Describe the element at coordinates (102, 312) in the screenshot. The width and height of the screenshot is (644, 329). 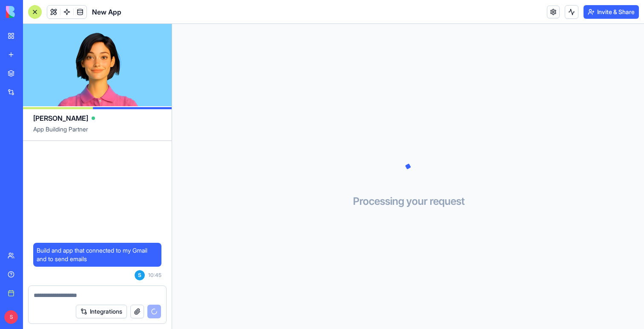
I see `button: Integrations` at that location.